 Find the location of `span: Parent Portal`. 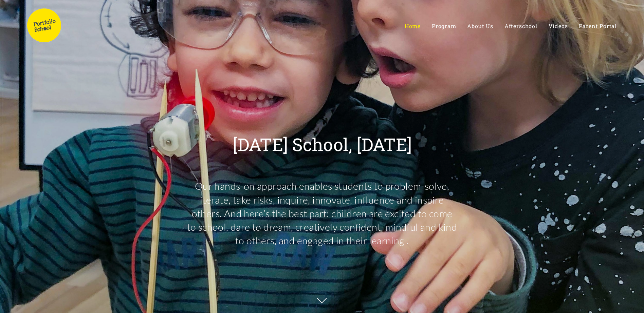

span: Parent Portal is located at coordinates (598, 26).